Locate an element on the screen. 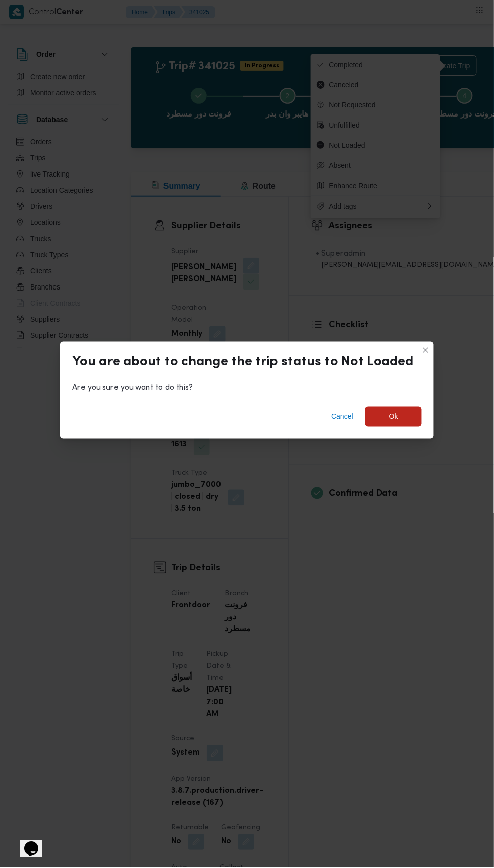 This screenshot has height=868, width=494. button: Ok is located at coordinates (393, 417).